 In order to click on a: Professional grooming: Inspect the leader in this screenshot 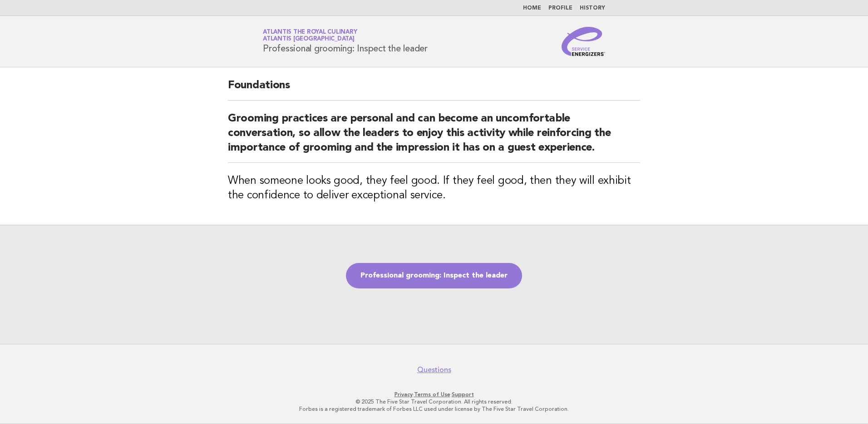, I will do `click(434, 275)`.